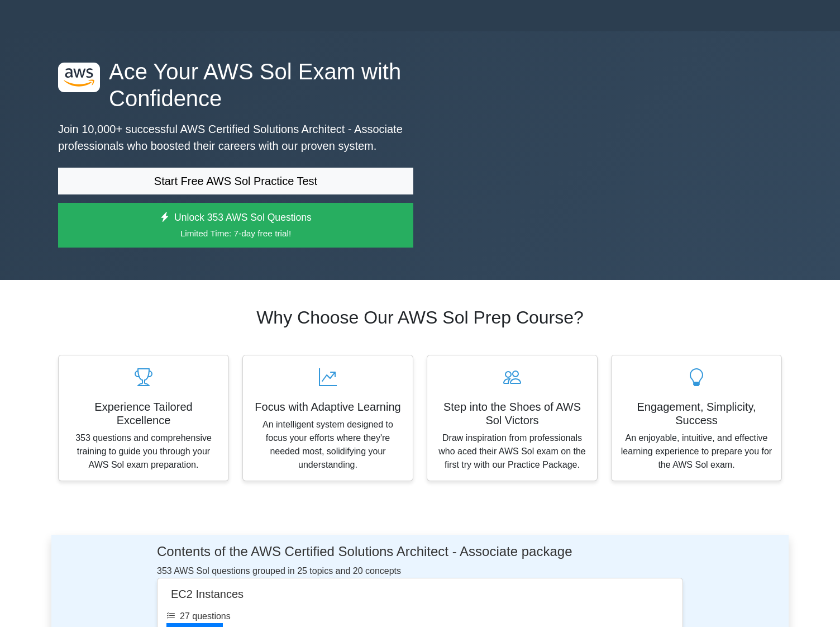 The image size is (840, 627). What do you see at coordinates (696, 413) in the screenshot?
I see `h5: Engagement, Simplicity, Success` at bounding box center [696, 413].